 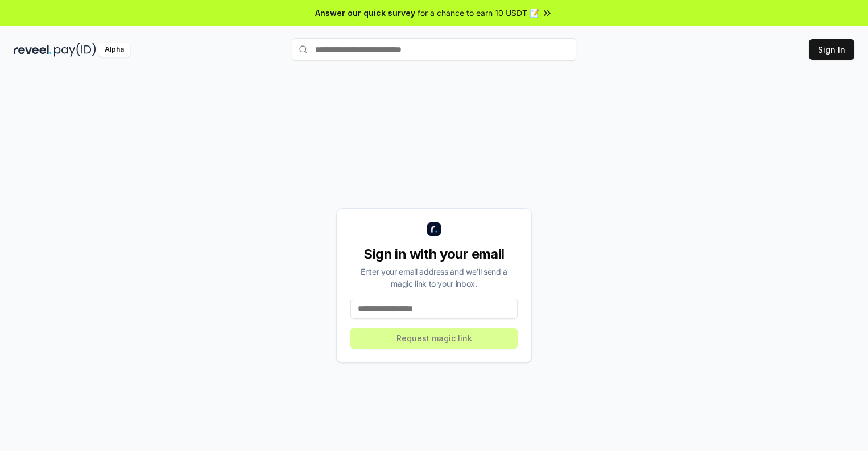 I want to click on div: Alpha, so click(x=115, y=50).